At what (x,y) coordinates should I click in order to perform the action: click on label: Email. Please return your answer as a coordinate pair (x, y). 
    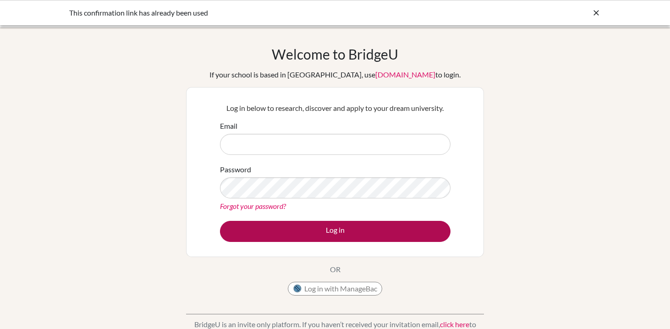
    Looking at the image, I should click on (229, 126).